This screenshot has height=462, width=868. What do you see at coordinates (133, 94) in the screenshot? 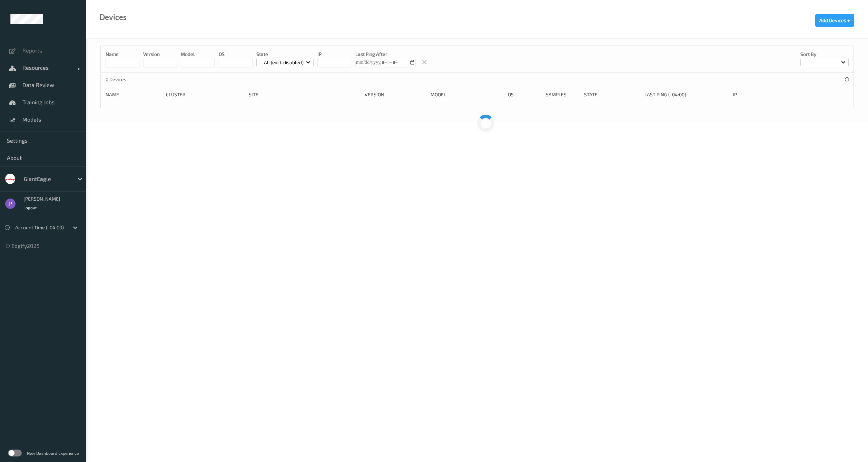
I see `div: Name` at bounding box center [133, 94].